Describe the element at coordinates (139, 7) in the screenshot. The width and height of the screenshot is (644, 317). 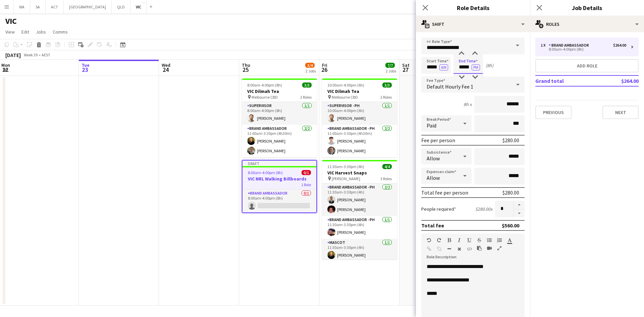
I see `button: VIC` at that location.